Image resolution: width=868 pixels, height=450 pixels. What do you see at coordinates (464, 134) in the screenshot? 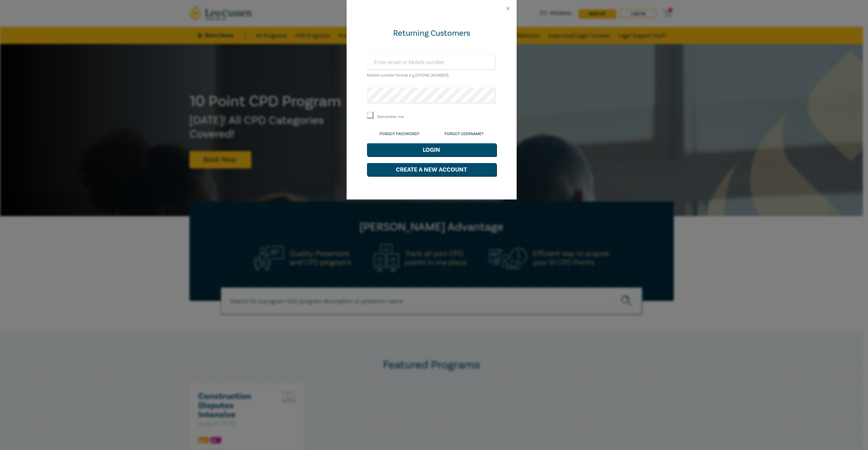
I see `a: Forgot Username?` at bounding box center [464, 134].